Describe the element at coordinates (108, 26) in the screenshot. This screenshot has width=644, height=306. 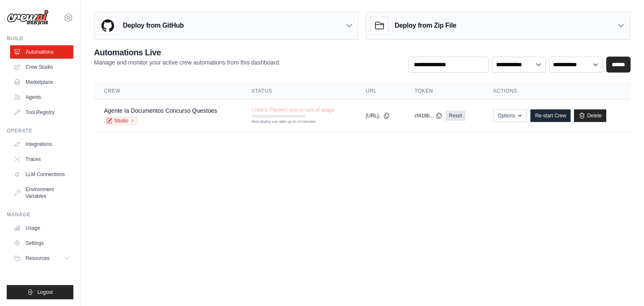
I see `img: GitHub Logo` at that location.